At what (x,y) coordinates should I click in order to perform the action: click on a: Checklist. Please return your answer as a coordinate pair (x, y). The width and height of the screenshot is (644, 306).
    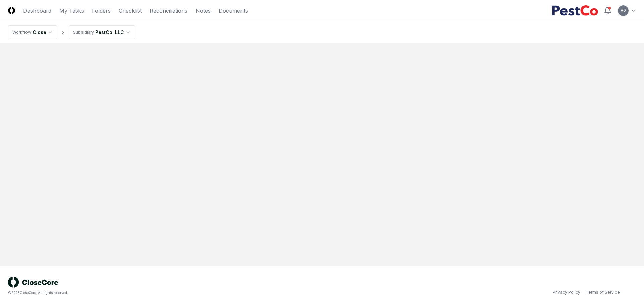
    Looking at the image, I should click on (130, 10).